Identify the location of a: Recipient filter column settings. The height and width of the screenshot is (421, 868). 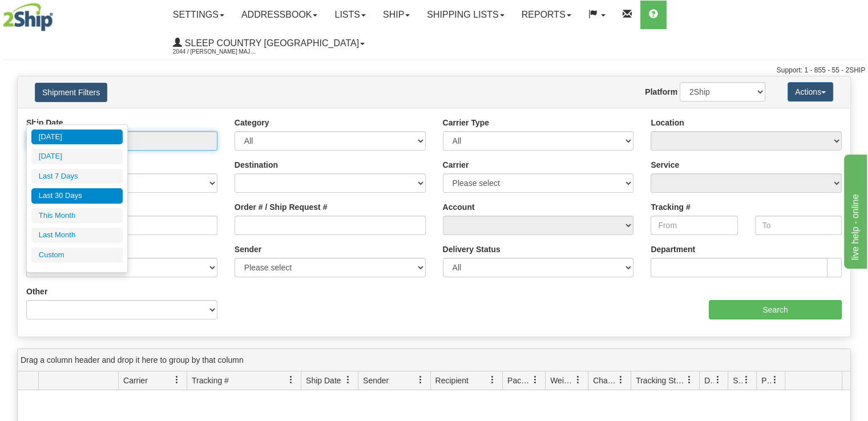
(493, 380).